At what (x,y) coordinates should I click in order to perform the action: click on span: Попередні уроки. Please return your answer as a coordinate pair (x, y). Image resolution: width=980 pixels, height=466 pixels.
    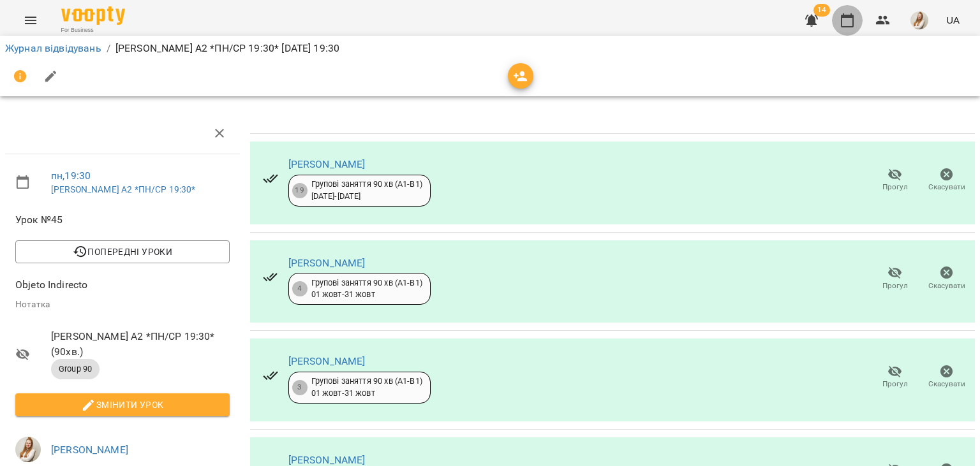
    Looking at the image, I should click on (123, 252).